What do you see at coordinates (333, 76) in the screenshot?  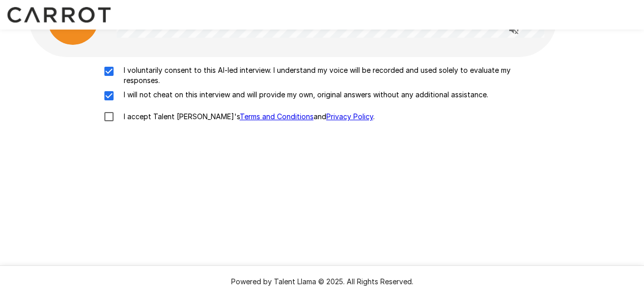 I see `p: I voluntarily consent to this AI-led interview. I understand my voice will be recorded and used s...` at bounding box center [333, 76].